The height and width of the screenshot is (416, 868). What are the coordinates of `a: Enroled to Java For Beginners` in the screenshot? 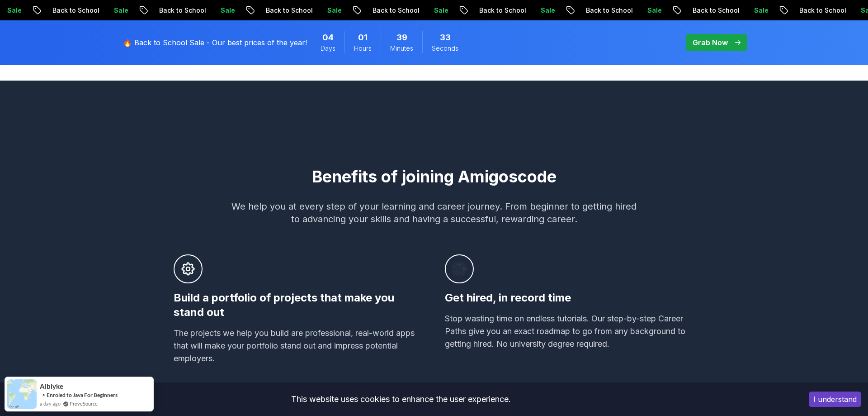 It's located at (82, 395).